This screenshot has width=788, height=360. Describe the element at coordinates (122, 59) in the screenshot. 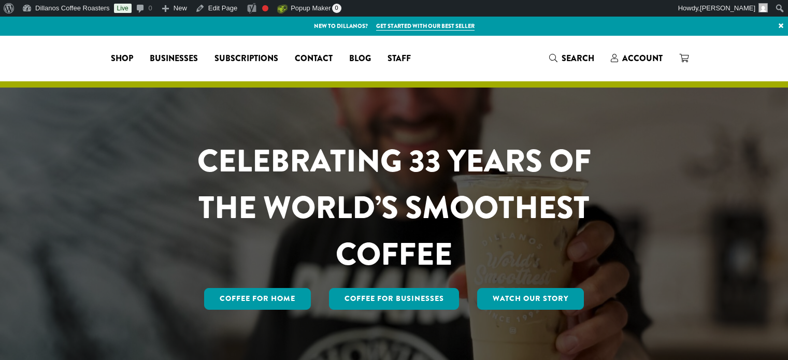

I see `span: Shop` at that location.